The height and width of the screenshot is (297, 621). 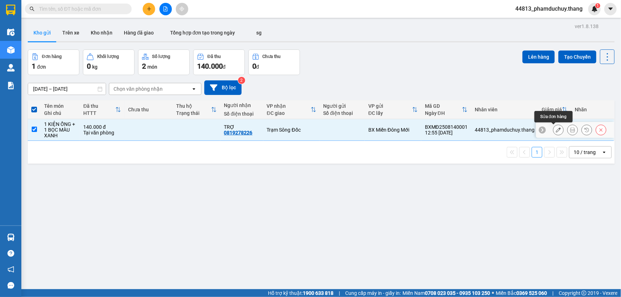 I want to click on img: logo-vxr, so click(x=11, y=10).